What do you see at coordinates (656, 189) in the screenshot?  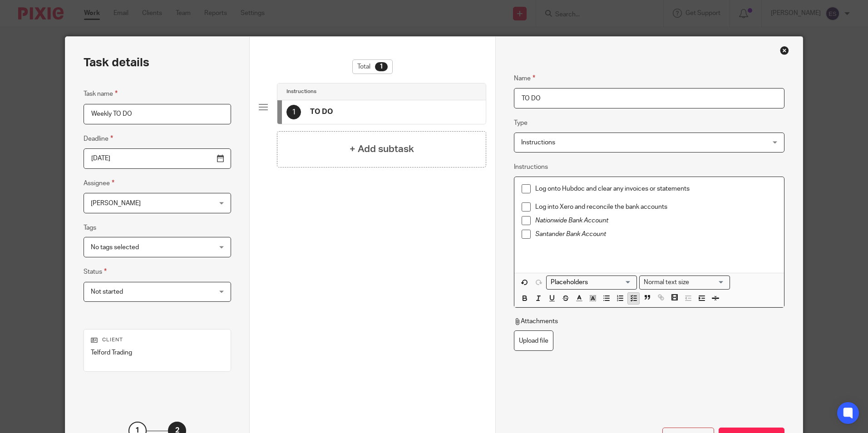 I see `p: Log onto Hubdoc and clear any invoices or statements` at bounding box center [656, 189].